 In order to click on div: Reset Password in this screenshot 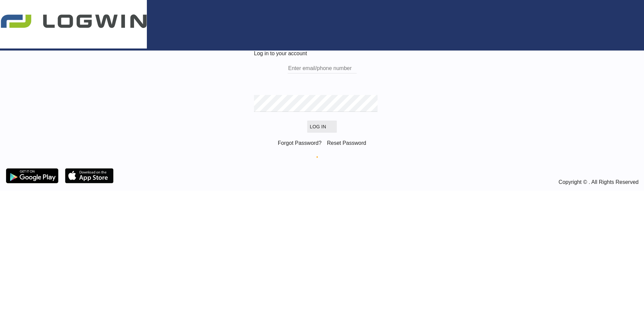, I will do `click(346, 143)`.